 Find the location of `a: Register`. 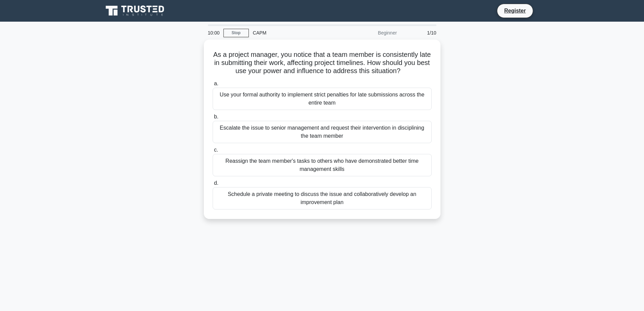

a: Register is located at coordinates (515, 11).